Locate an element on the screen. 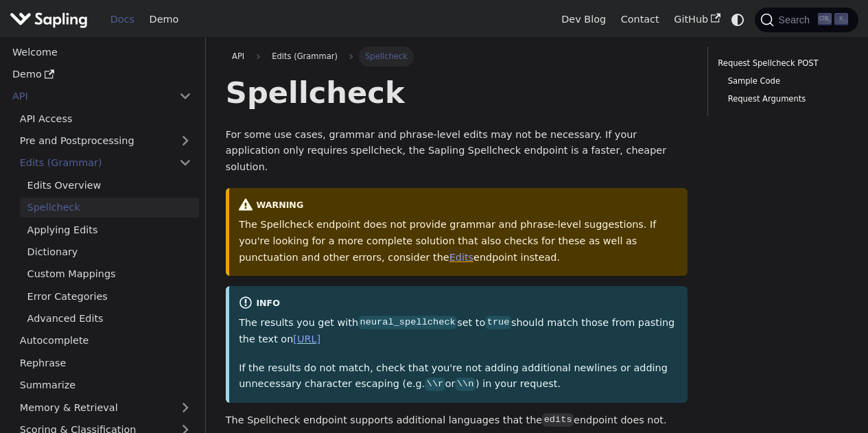 This screenshot has width=868, height=433. kbd: K is located at coordinates (841, 19).